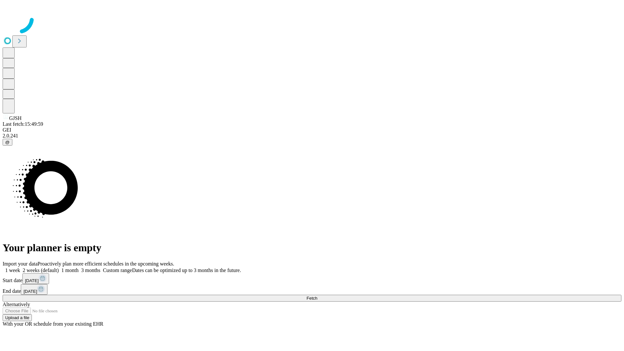 Image resolution: width=624 pixels, height=351 pixels. I want to click on span: Custom range, so click(117, 270).